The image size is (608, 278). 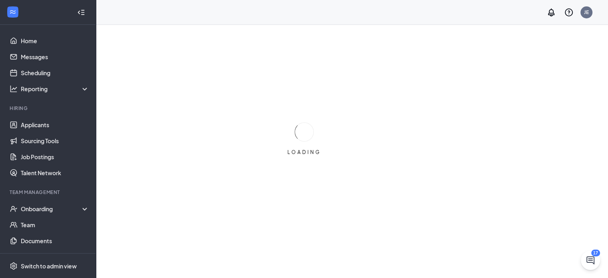 I want to click on div: Switch to admin view, so click(x=49, y=266).